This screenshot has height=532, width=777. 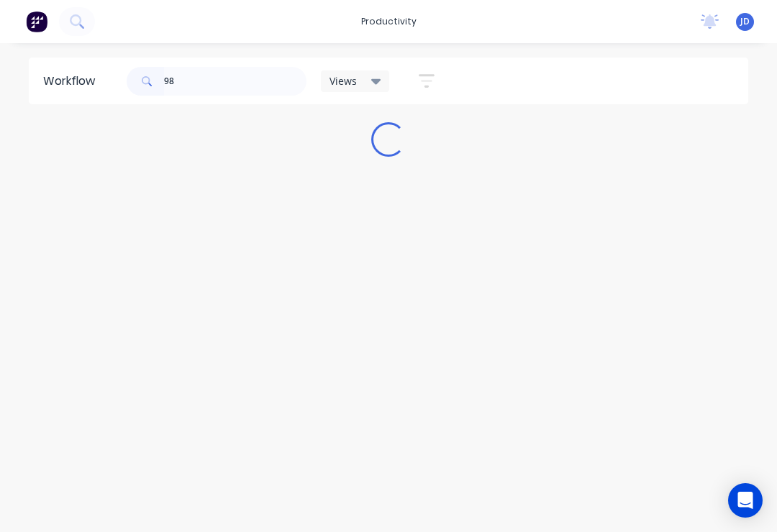 What do you see at coordinates (235, 81) in the screenshot?
I see `input: Search for orders...` at bounding box center [235, 81].